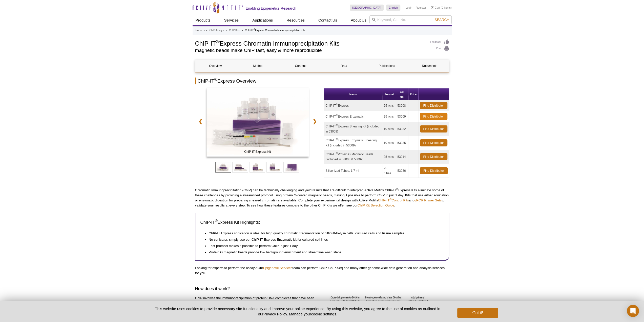 The height and width of the screenshot is (322, 644). Describe the element at coordinates (389, 95) in the screenshot. I see `th: Format` at that location.